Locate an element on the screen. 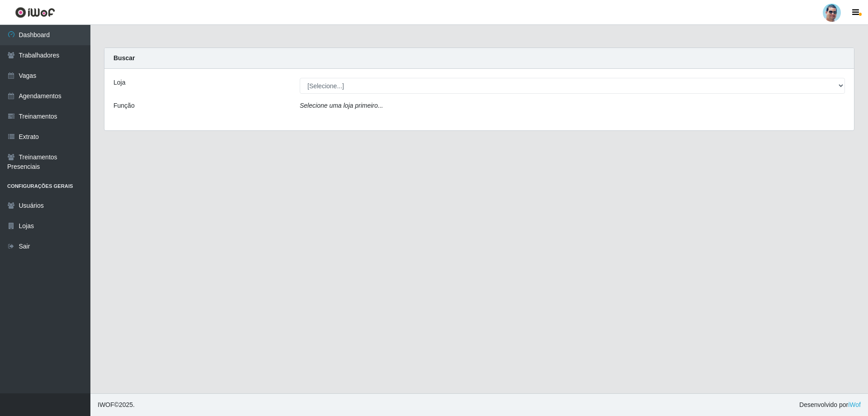 The image size is (868, 416). label: Loja is located at coordinates (119, 83).